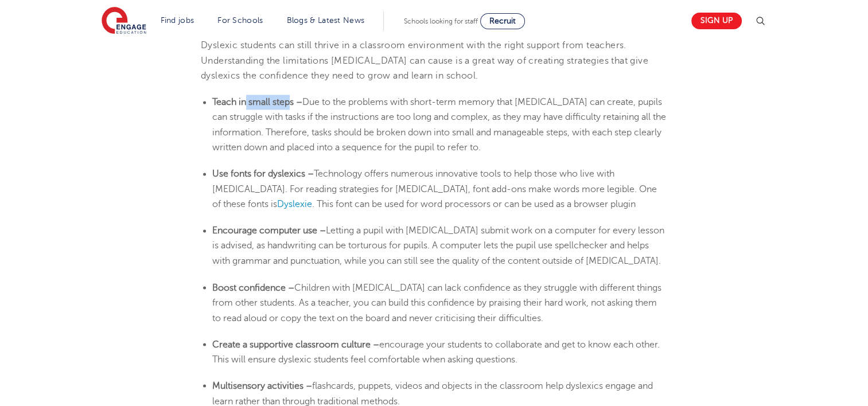 This screenshot has height=406, width=868. I want to click on a: Sign up, so click(716, 21).